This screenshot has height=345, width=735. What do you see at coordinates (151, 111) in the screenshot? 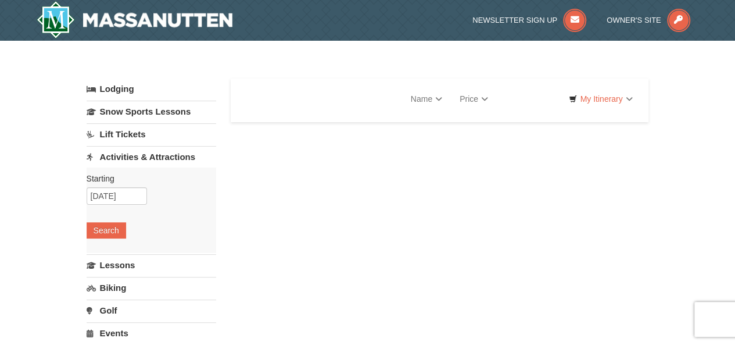
I see `a: Snow Sports Lessons` at bounding box center [151, 111].